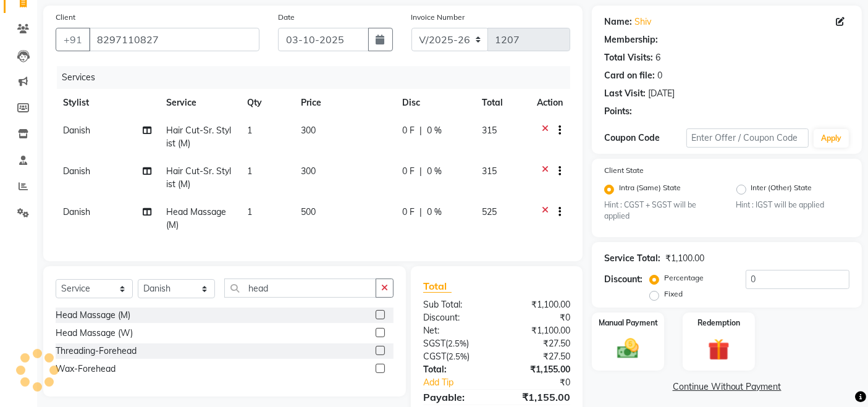  I want to click on button: +91, so click(73, 39).